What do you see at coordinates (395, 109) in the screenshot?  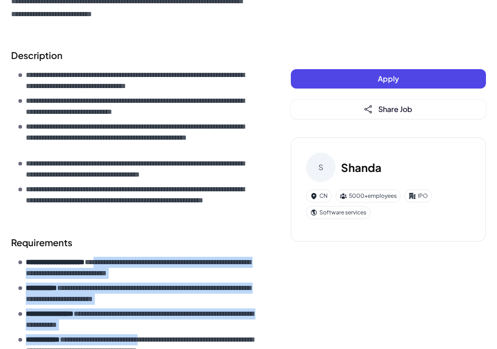 I see `span: Share Job` at bounding box center [395, 109].